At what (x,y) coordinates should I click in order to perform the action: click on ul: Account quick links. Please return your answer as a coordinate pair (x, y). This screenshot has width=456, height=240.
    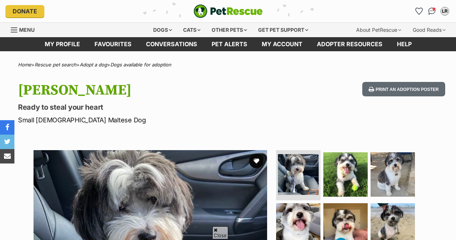
    Looking at the image, I should click on (432, 11).